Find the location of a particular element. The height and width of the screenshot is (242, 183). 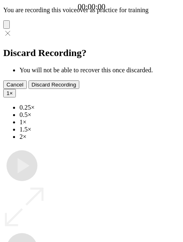

a: 00:00:00 is located at coordinates (91, 7).